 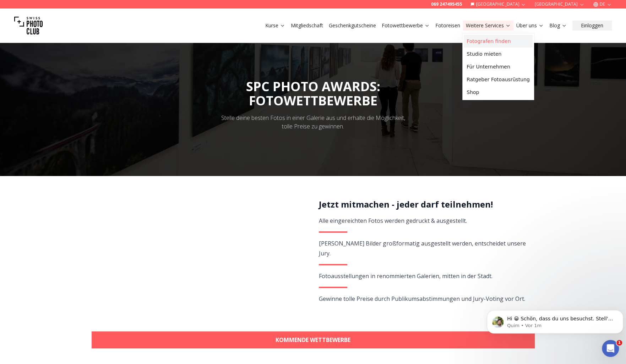 What do you see at coordinates (422, 299) in the screenshot?
I see `span: Gewinne tolle Preise durch Publikumsabstimmungen und Jury-Voting vor Ort.` at bounding box center [422, 299].